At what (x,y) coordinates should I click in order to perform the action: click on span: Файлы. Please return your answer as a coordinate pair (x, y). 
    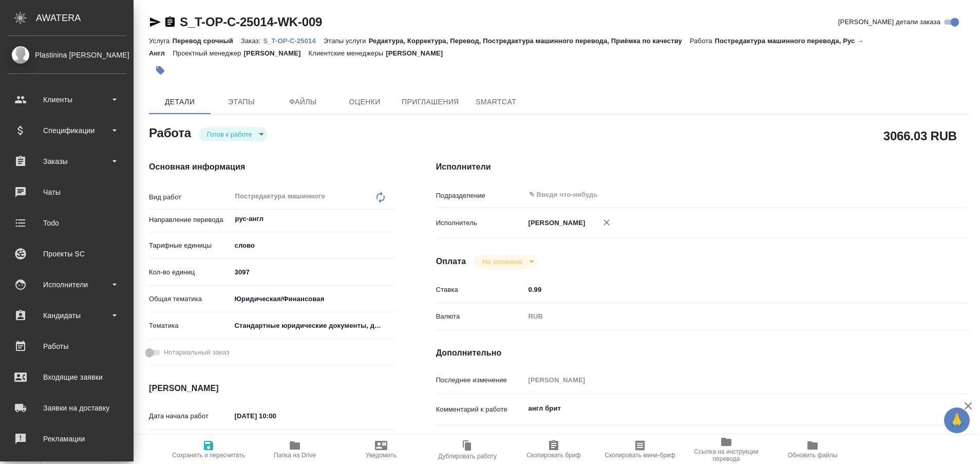
    Looking at the image, I should click on (303, 102).